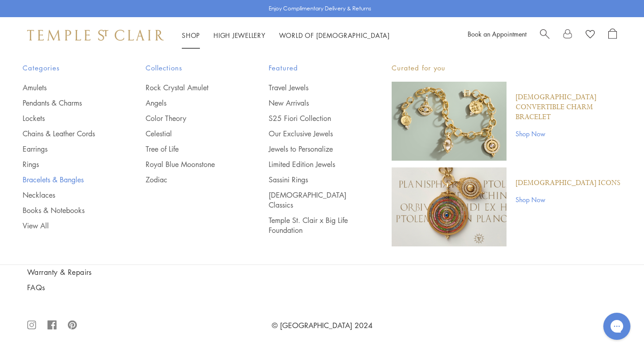  Describe the element at coordinates (189, 68) in the screenshot. I see `span: Collections` at that location.